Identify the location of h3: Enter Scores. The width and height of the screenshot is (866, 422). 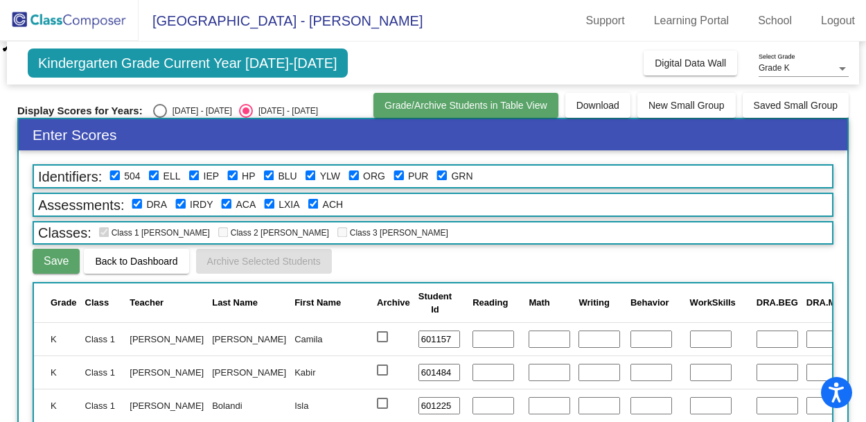
(433, 134).